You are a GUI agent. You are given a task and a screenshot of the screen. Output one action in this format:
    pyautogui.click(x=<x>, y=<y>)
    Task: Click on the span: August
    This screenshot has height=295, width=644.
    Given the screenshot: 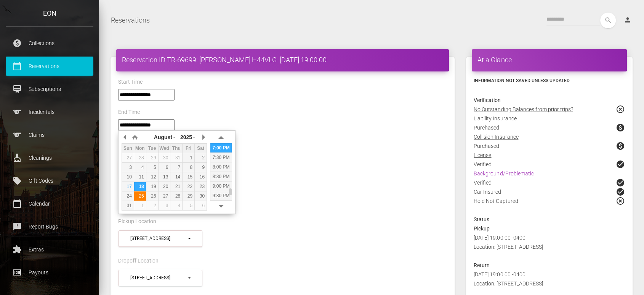 What is the action you would take?
    pyautogui.click(x=163, y=137)
    